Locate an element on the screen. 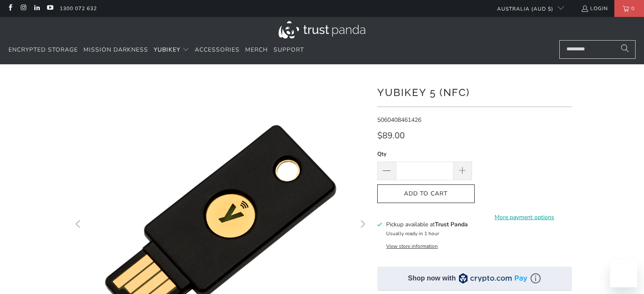 The width and height of the screenshot is (644, 294). a: Trust Panda Australia on LinkedIn is located at coordinates (36, 8).